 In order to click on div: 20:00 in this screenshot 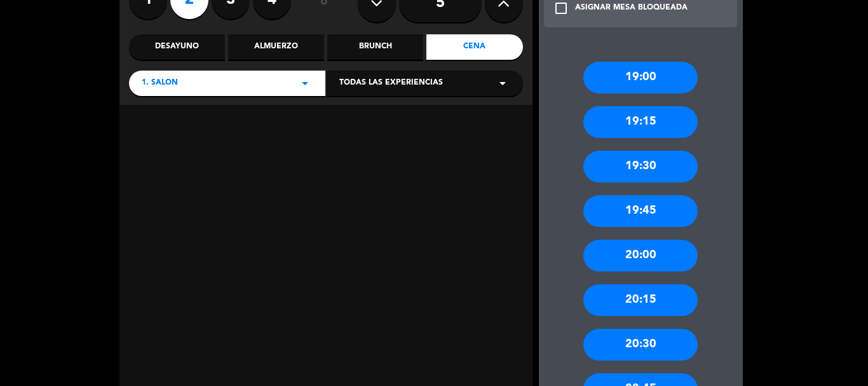, I will do `click(640, 256)`.